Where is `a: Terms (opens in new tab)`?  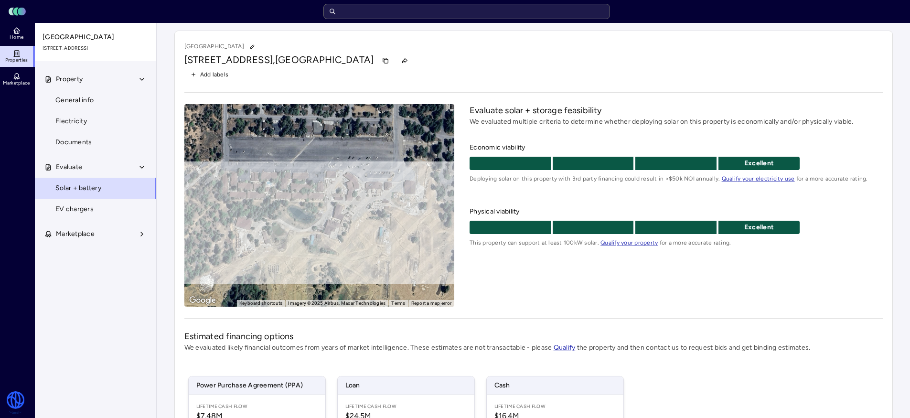 a: Terms (opens in new tab) is located at coordinates (398, 303).